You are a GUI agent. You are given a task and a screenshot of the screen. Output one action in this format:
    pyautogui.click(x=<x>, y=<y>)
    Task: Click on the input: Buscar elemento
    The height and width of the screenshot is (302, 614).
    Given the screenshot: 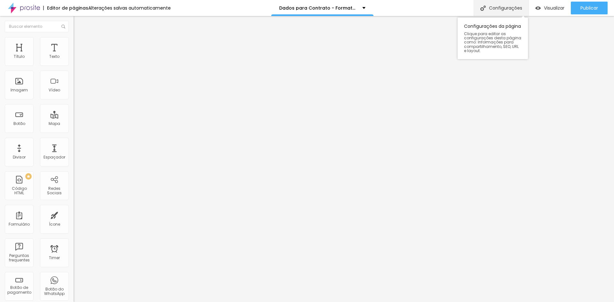 What is the action you would take?
    pyautogui.click(x=37, y=27)
    